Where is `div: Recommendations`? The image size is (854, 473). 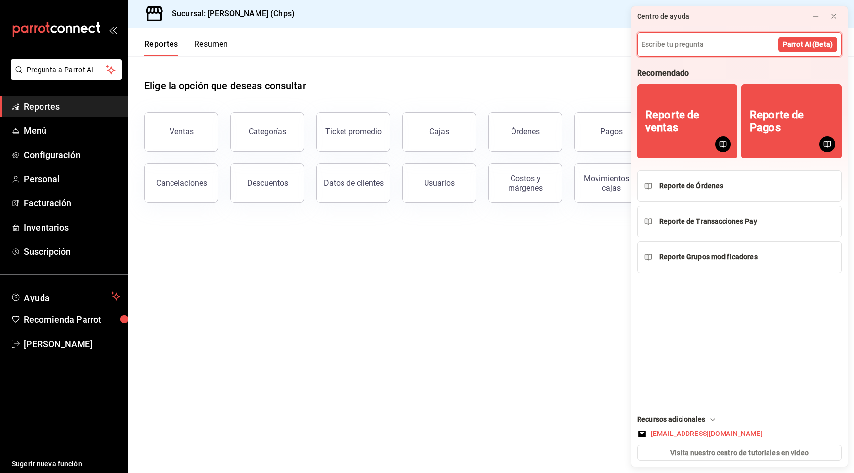 div: Recommendations is located at coordinates (739, 222).